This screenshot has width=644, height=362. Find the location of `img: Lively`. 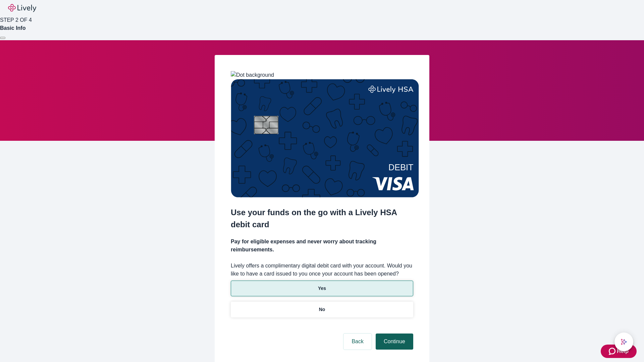

img: Lively is located at coordinates (22, 8).